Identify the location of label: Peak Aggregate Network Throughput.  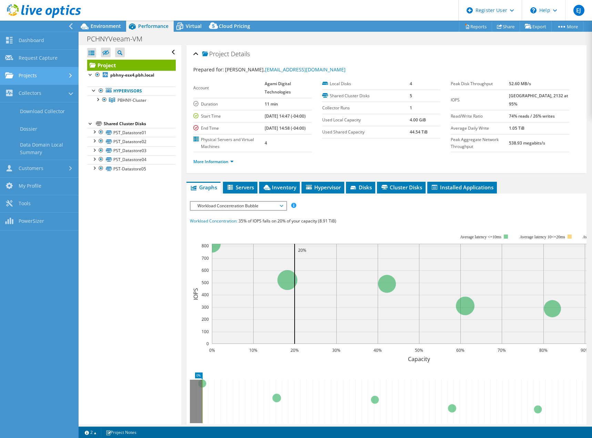
(480, 143).